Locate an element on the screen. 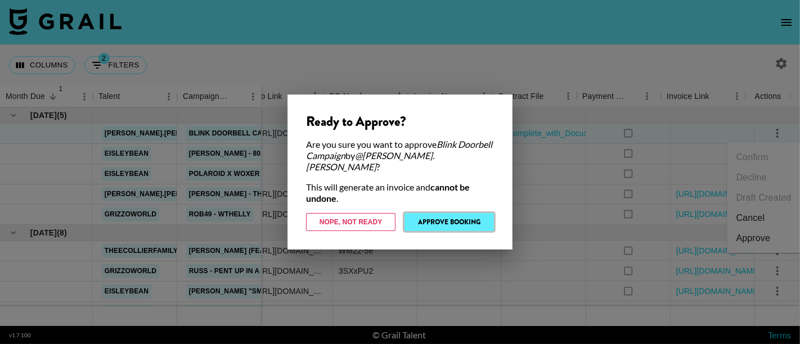 The height and width of the screenshot is (344, 800). button: Approve Booking is located at coordinates (449, 222).